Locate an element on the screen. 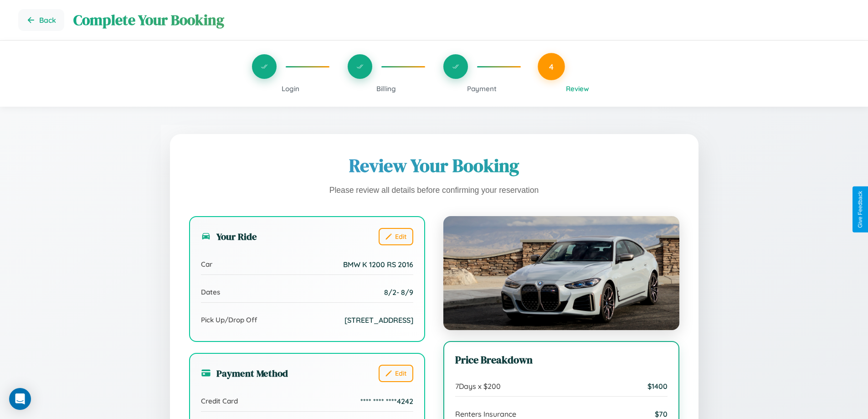 The height and width of the screenshot is (419, 868). h3: Price Breakdown is located at coordinates (562, 360).